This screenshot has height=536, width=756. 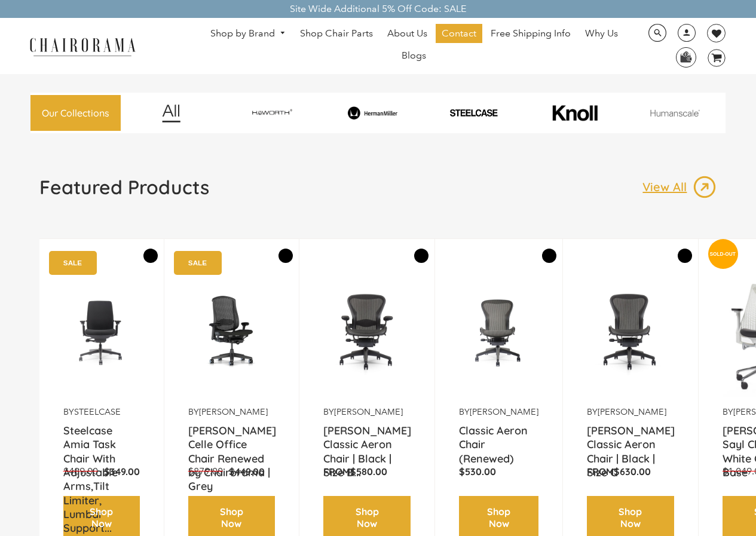 What do you see at coordinates (83, 46) in the screenshot?
I see `img: chairorama` at bounding box center [83, 46].